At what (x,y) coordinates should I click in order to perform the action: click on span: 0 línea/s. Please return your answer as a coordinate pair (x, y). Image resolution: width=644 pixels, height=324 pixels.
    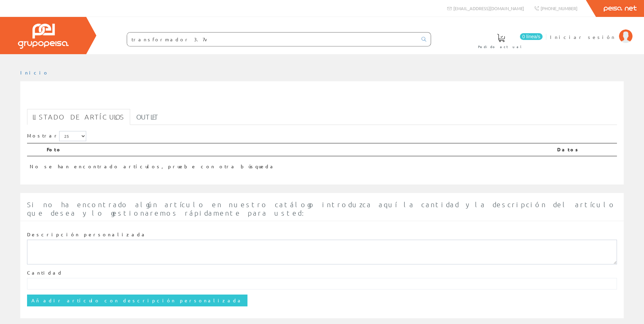
    Looking at the image, I should click on (531, 36).